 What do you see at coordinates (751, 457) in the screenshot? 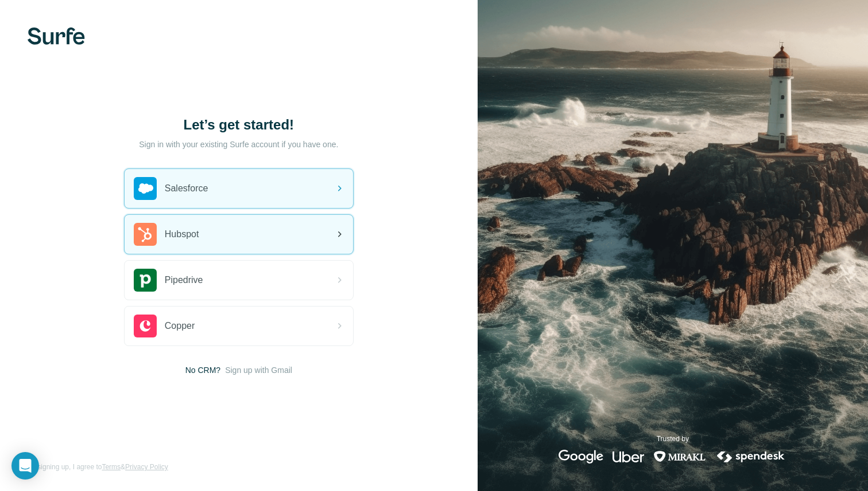
I see `img: spendesk's logo` at bounding box center [751, 457].